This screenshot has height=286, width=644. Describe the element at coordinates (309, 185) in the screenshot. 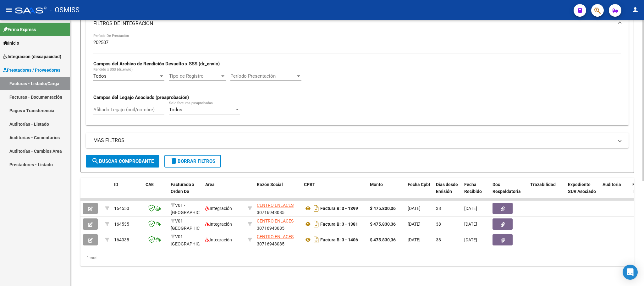

I see `span: CPBT` at that location.